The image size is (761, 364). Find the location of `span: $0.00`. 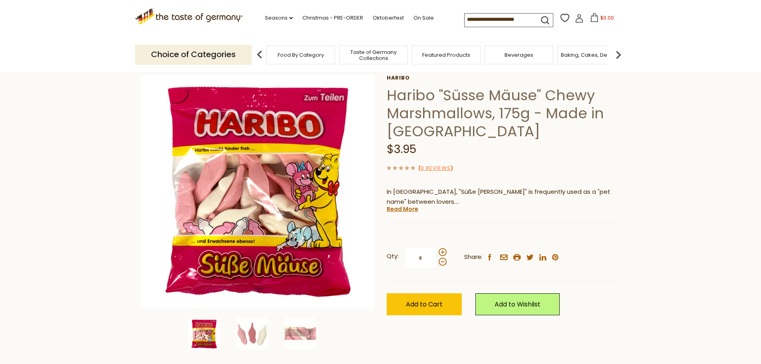

span: $0.00 is located at coordinates (607, 18).